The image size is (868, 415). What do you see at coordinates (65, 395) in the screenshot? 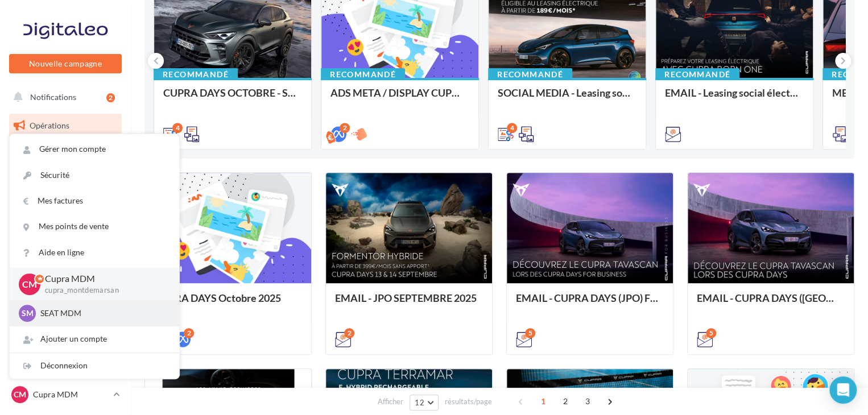
I see `a: CM Cupra MDM` at bounding box center [65, 395].